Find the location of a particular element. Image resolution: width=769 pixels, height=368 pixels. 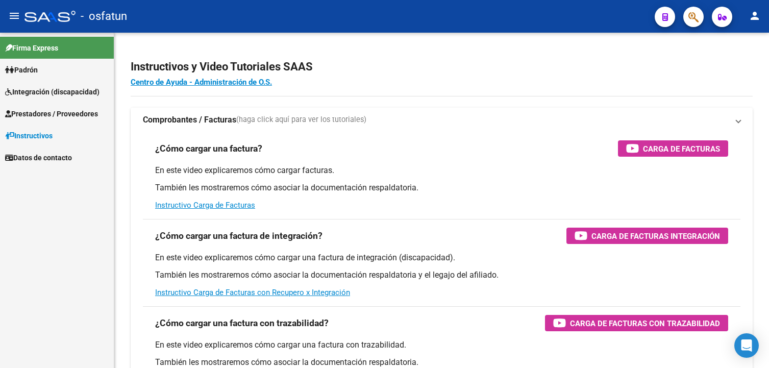

h3: ¿Cómo cargar una factura? is located at coordinates (209, 149).